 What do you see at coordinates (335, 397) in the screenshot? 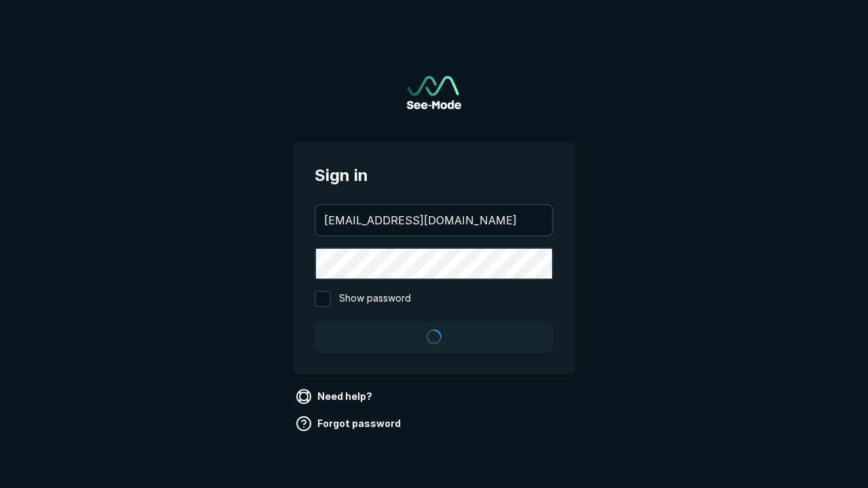
I see `a: Need help?` at bounding box center [335, 397].